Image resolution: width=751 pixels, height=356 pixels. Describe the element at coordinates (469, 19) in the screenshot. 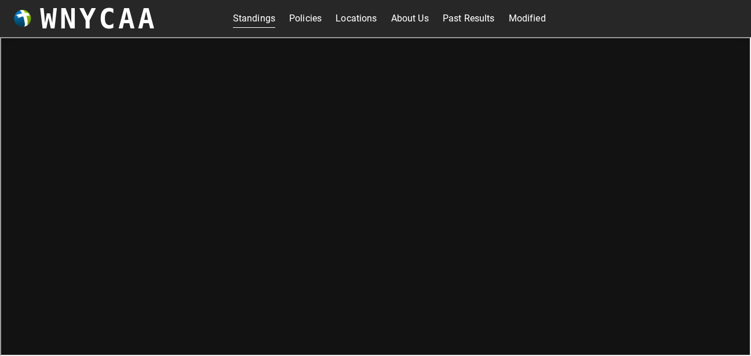

I see `a: Past Results` at that location.